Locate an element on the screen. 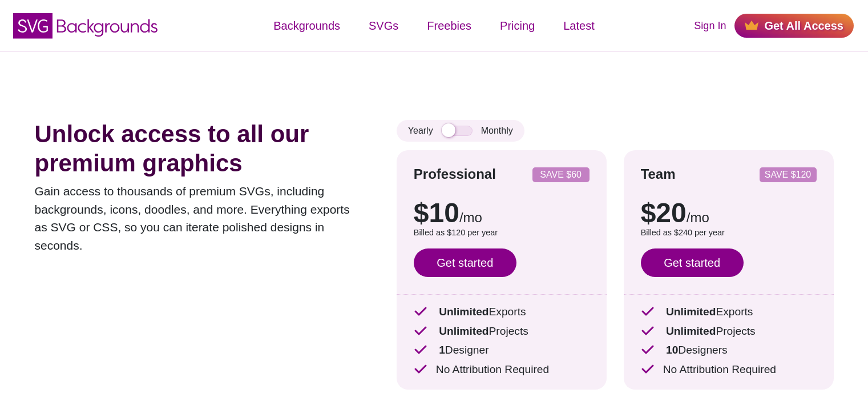  a: Pricing is located at coordinates (517, 26).